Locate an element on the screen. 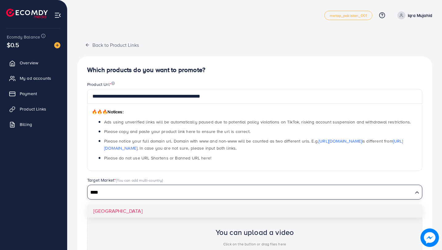  span: $0.5 is located at coordinates (13, 45).